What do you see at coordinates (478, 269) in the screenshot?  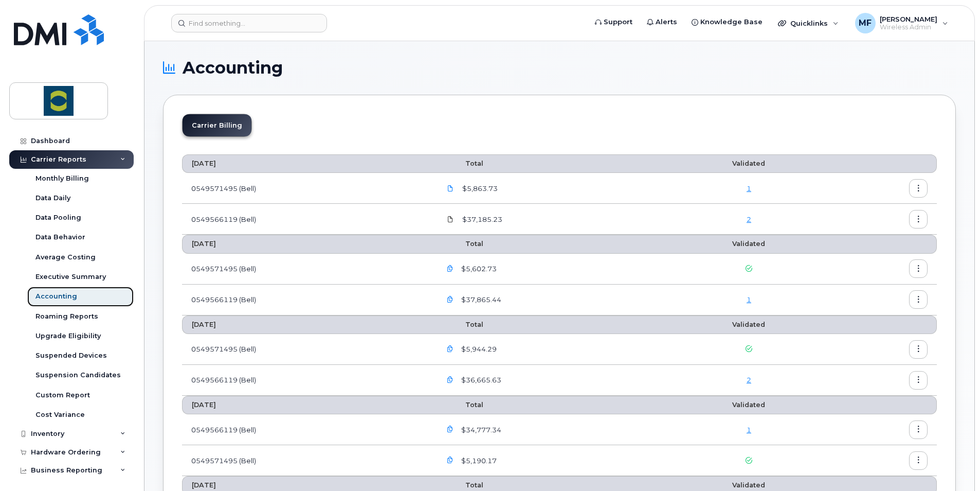 I see `span: $5,602.73` at bounding box center [478, 269].